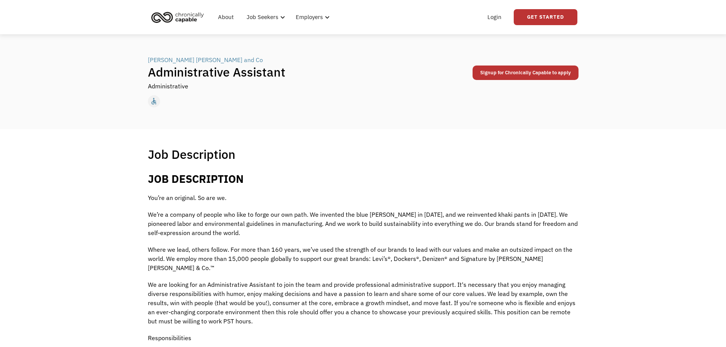  Describe the element at coordinates (178, 17) in the screenshot. I see `img: Chronically Capable logo` at that location.